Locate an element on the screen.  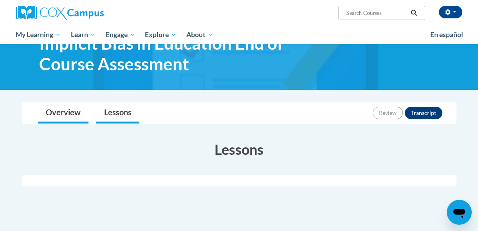
button: Account Settings is located at coordinates (451, 12).